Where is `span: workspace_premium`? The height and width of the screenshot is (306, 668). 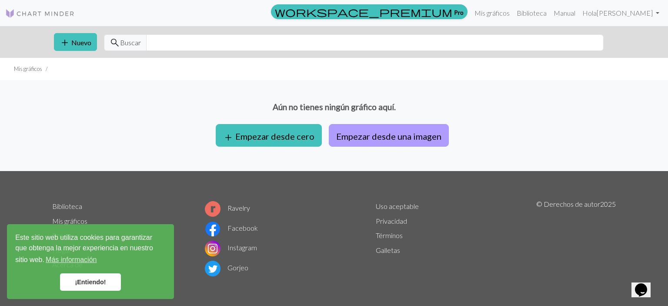
span: workspace_premium is located at coordinates (363, 12).